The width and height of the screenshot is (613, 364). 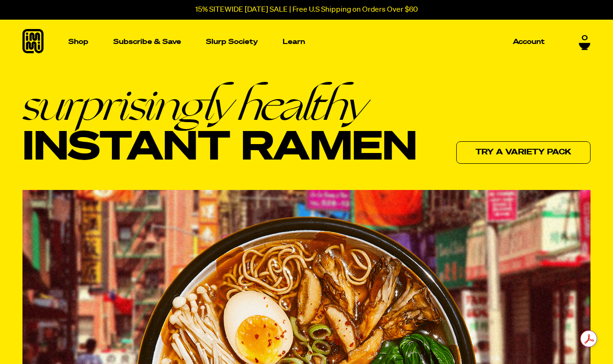 What do you see at coordinates (529, 42) in the screenshot?
I see `a: Account` at bounding box center [529, 42].